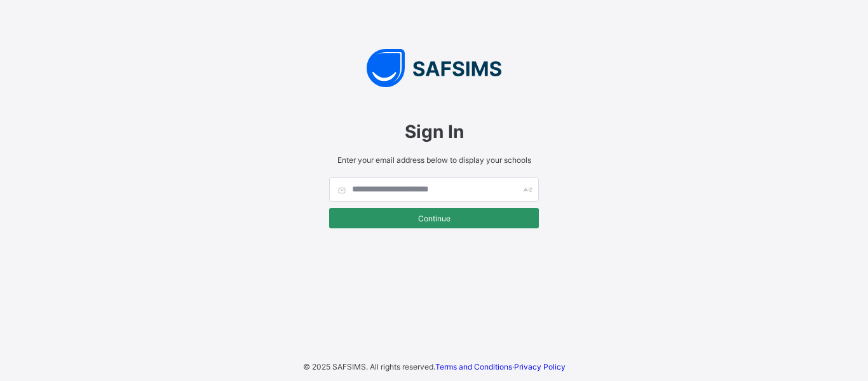 The height and width of the screenshot is (381, 868). Describe the element at coordinates (434, 218) in the screenshot. I see `span: Continue` at that location.